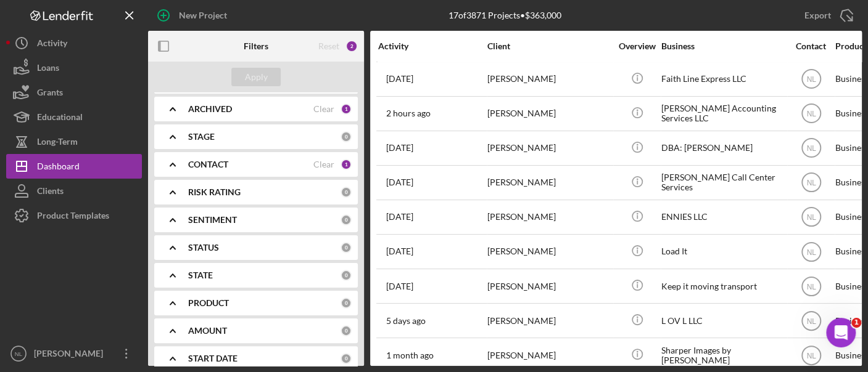 This screenshot has width=868, height=372. What do you see at coordinates (201, 137) in the screenshot?
I see `b: STAGE` at bounding box center [201, 137].